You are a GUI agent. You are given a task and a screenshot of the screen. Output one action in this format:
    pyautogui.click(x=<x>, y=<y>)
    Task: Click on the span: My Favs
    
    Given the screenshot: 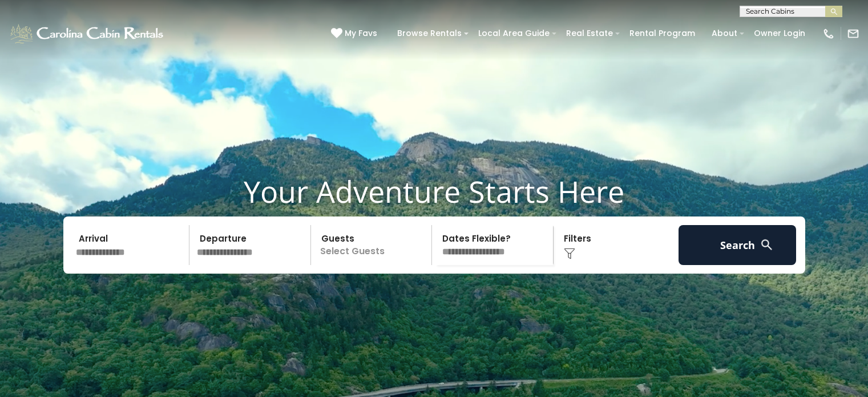 What is the action you would take?
    pyautogui.click(x=361, y=34)
    